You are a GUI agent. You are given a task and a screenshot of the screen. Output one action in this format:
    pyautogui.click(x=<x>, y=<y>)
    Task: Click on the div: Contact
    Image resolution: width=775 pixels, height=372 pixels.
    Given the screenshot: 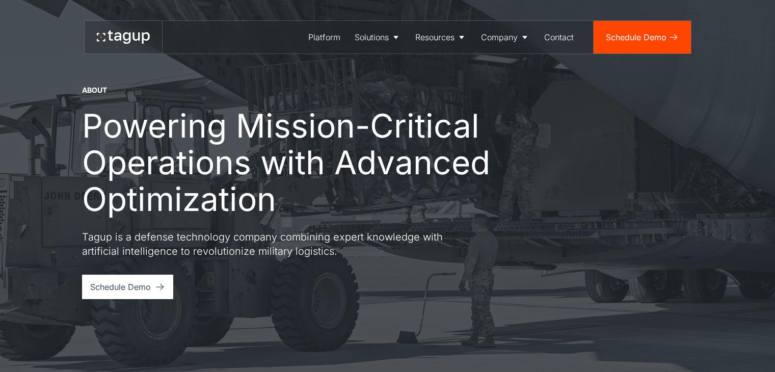 What is the action you would take?
    pyautogui.click(x=559, y=37)
    